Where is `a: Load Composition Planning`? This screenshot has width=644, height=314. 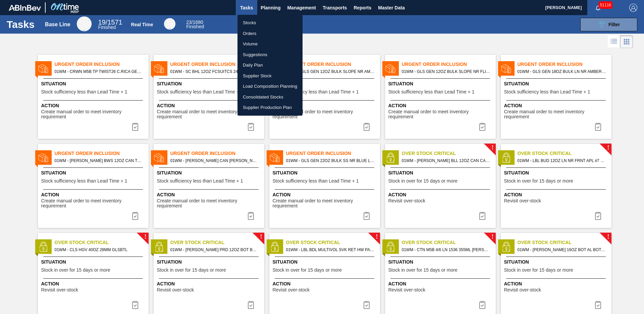 a: Load Composition Planning is located at coordinates (270, 86).